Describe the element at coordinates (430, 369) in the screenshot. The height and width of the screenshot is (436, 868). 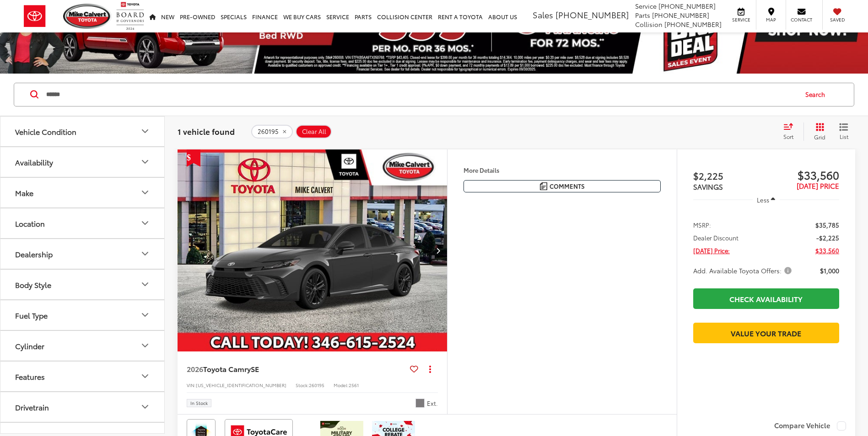
I see `span: dropdown dots` at that location.